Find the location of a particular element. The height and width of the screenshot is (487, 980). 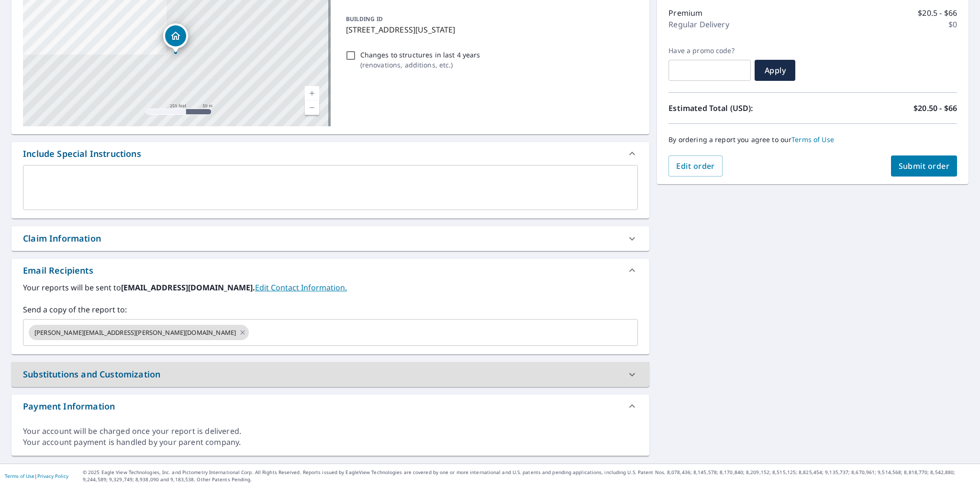

p: Changes to structures in last 4 years is located at coordinates (420, 54).